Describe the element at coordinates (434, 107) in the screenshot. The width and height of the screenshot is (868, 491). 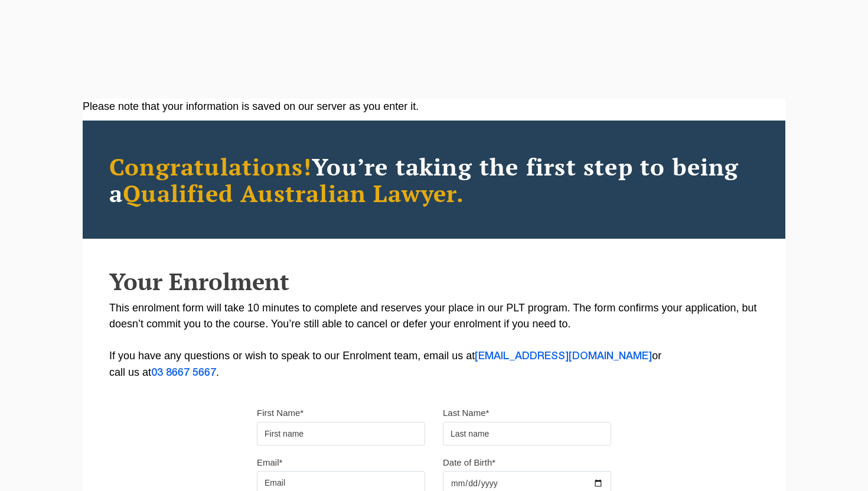
I see `div: Please note that your information is saved on our server as you enter it.` at that location.